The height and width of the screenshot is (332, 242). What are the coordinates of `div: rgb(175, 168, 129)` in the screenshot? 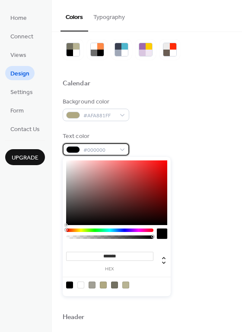 It's located at (103, 285).